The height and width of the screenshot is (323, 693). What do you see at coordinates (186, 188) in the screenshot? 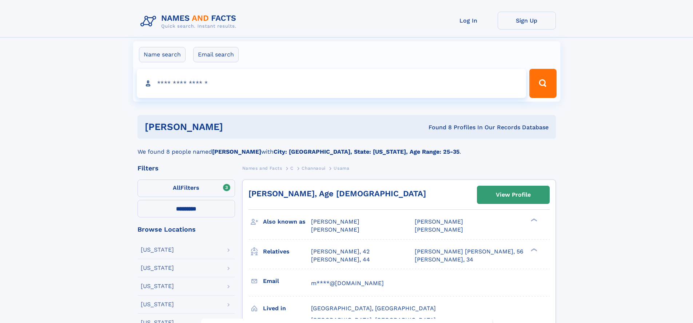
I see `label: Filters` at bounding box center [186, 188].